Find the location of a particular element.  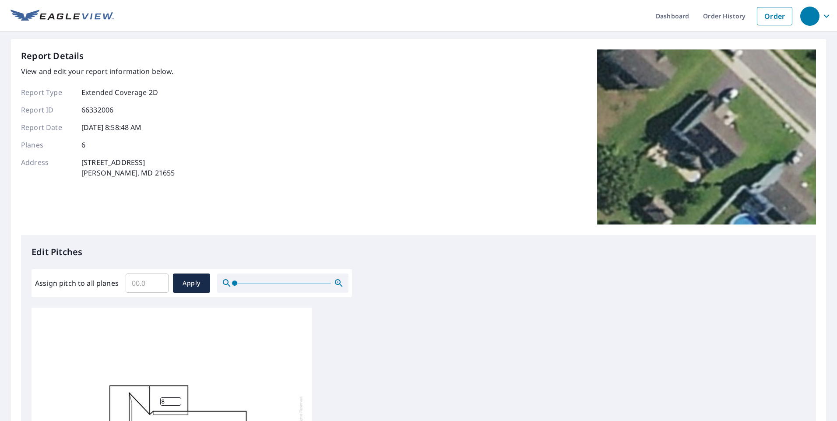

button: Apply is located at coordinates (191, 283).